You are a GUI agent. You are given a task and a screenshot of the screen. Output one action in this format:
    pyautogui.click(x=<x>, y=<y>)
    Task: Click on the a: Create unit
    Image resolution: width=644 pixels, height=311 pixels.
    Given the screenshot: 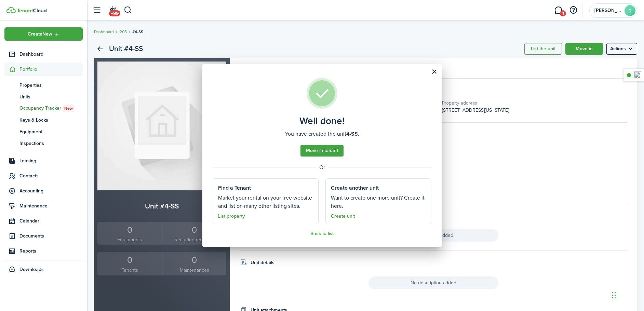 What is the action you would take?
    pyautogui.click(x=343, y=216)
    